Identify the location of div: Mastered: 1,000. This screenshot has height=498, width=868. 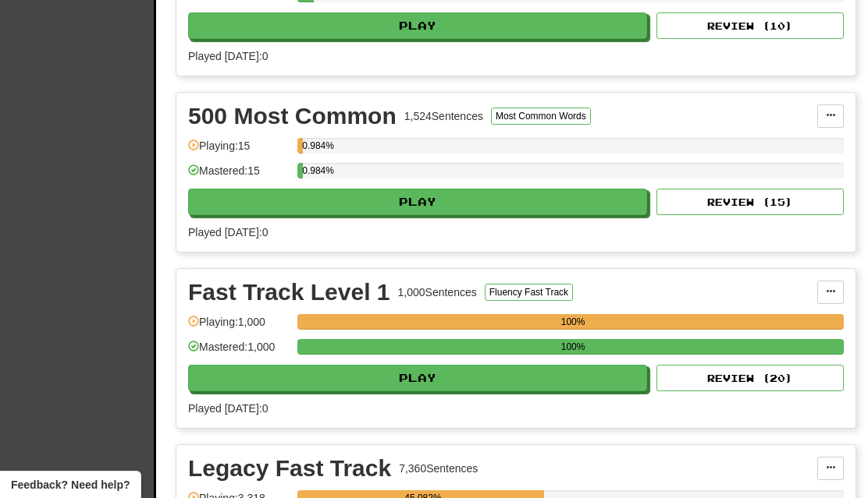
(239, 352).